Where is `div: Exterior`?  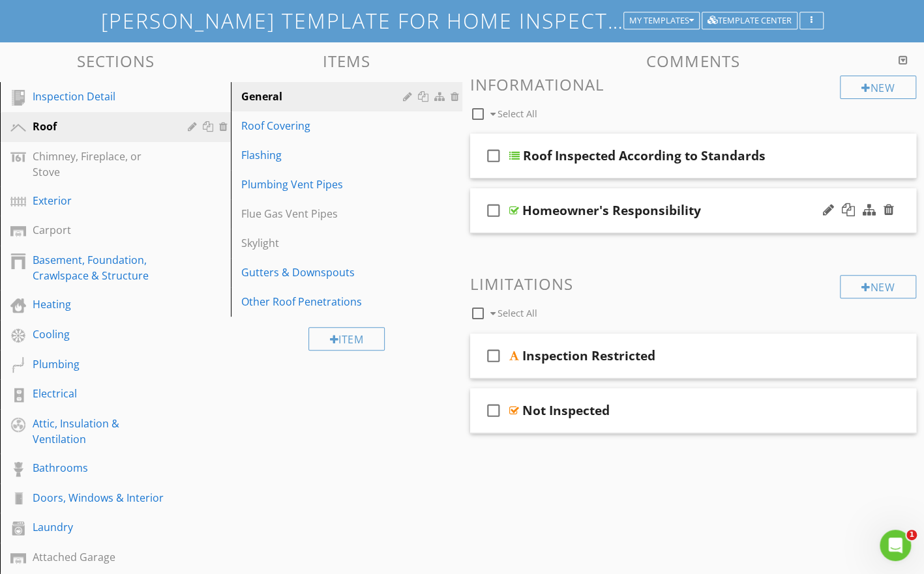 div: Exterior is located at coordinates (101, 200).